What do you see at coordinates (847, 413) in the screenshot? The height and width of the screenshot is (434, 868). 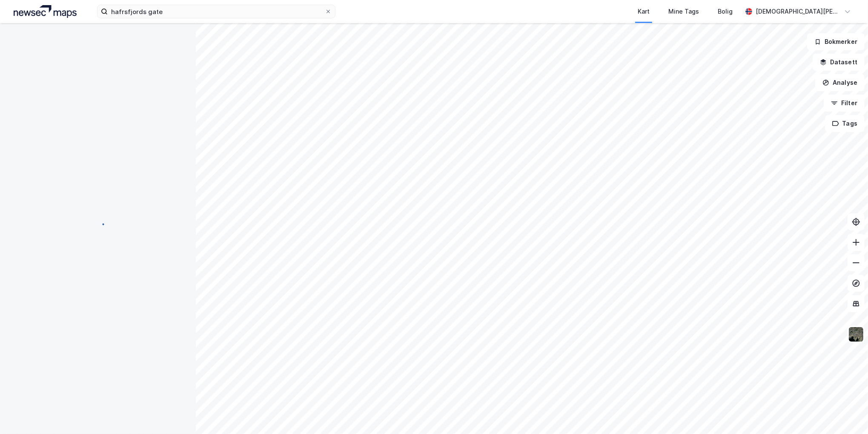 I see `div: Chat Widget` at bounding box center [847, 413].